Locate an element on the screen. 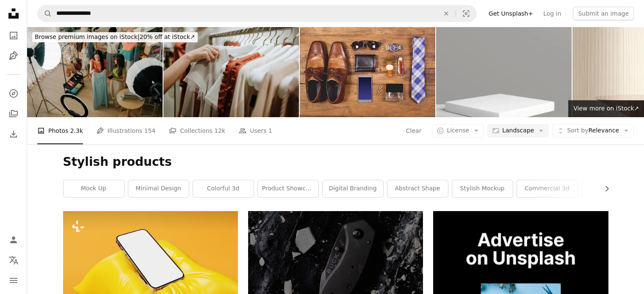 The image size is (644, 294). a: Users 1 is located at coordinates (255, 131).